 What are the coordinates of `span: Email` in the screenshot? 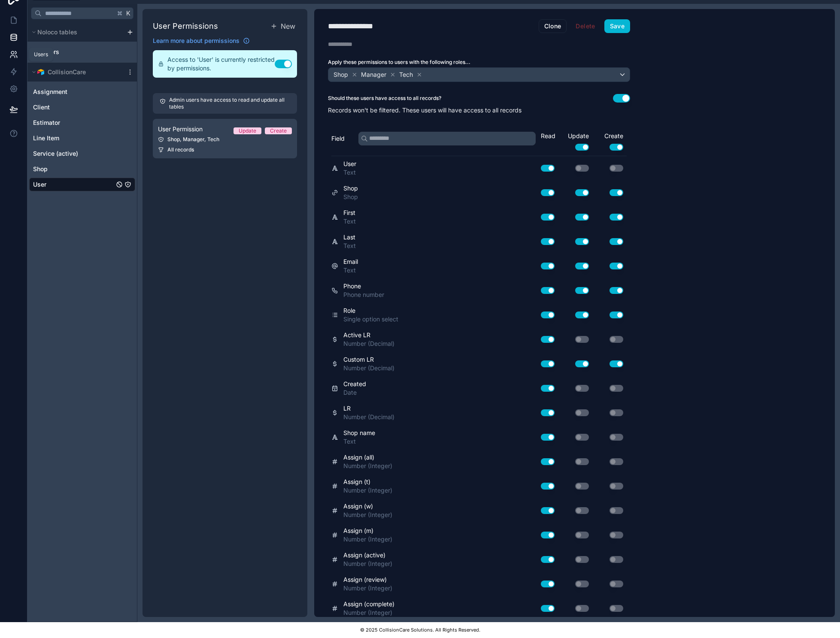 It's located at (350, 261).